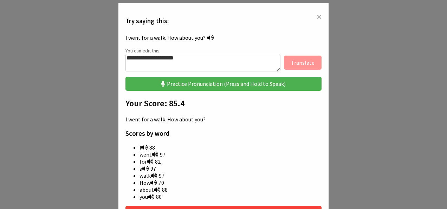 The image size is (447, 209). I want to click on span: How 70, so click(152, 183).